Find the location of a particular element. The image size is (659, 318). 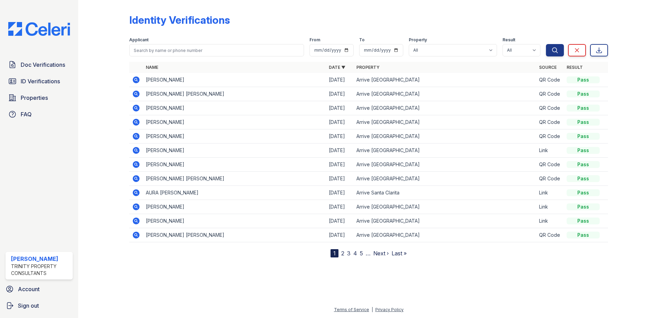

div: 1 is located at coordinates (334, 253).